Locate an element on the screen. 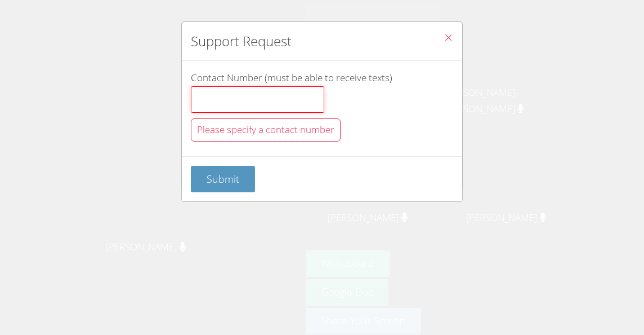 The image size is (644, 335). span: Please specify a contact number is located at coordinates (266, 129).